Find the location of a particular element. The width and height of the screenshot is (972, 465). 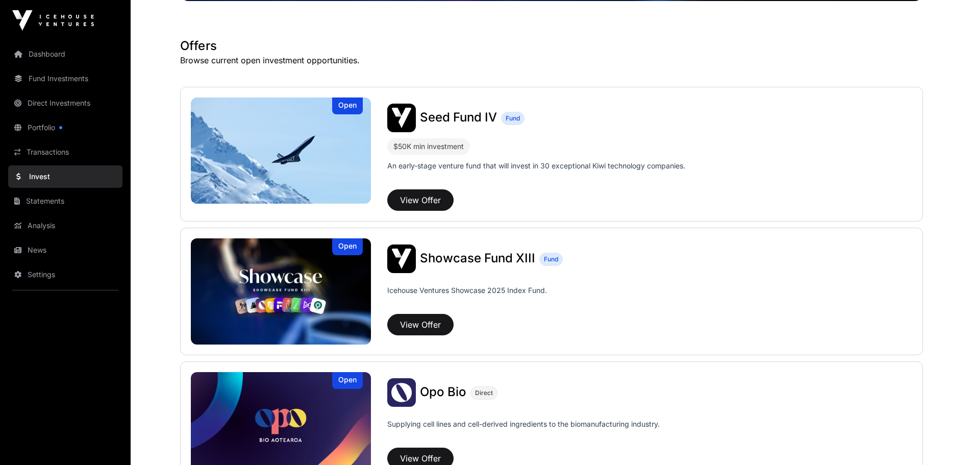

a: Seed Fund IV is located at coordinates (458, 118).